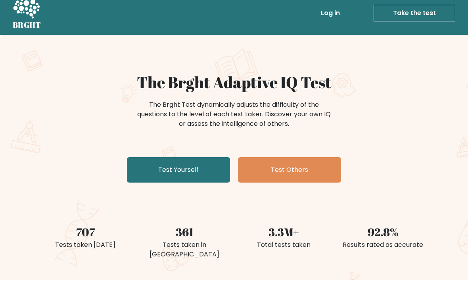 Image resolution: width=468 pixels, height=283 pixels. Describe the element at coordinates (284, 232) in the screenshot. I see `div: 3.3M+` at that location.